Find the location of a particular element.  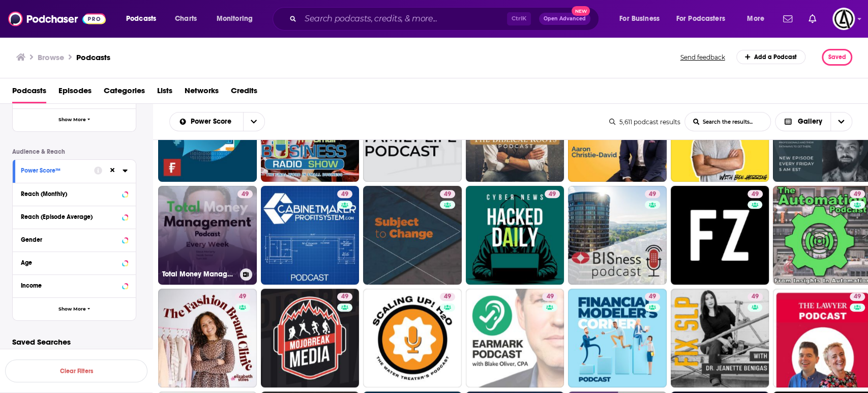

div: Reach (Episode Average) is located at coordinates (70, 217).